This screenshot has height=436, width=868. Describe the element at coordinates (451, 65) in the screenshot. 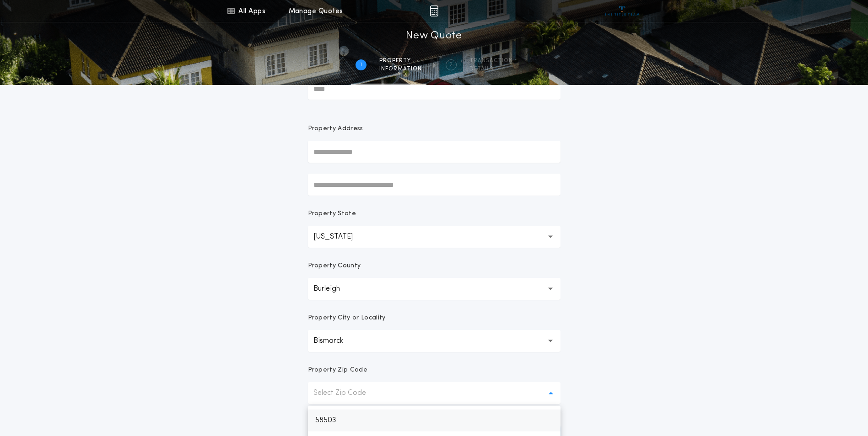

I see `h2: 2` at that location.